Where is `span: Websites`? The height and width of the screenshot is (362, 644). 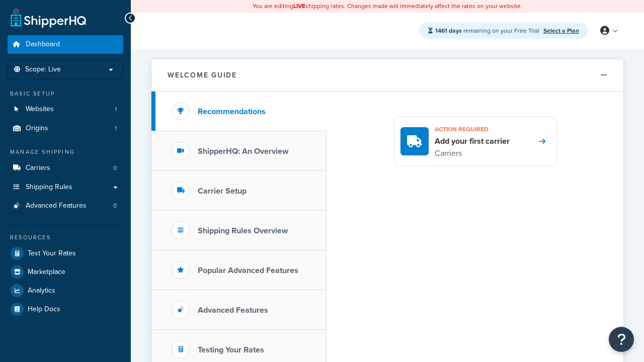 span: Websites is located at coordinates (40, 109).